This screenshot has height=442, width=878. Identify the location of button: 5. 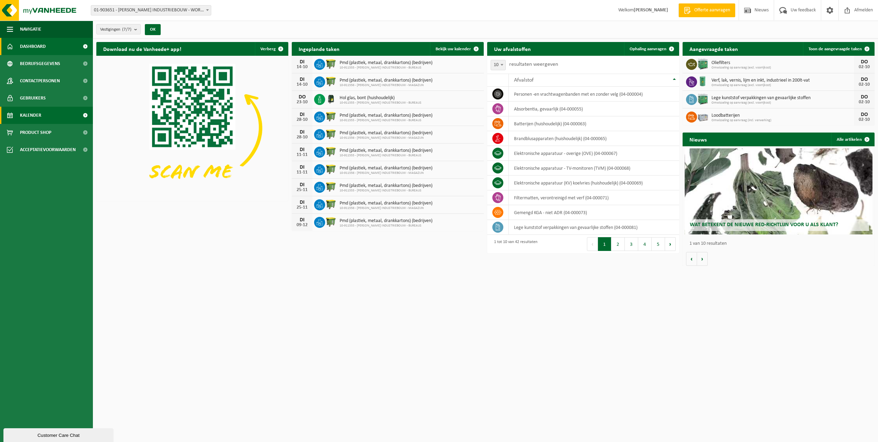
(658, 244).